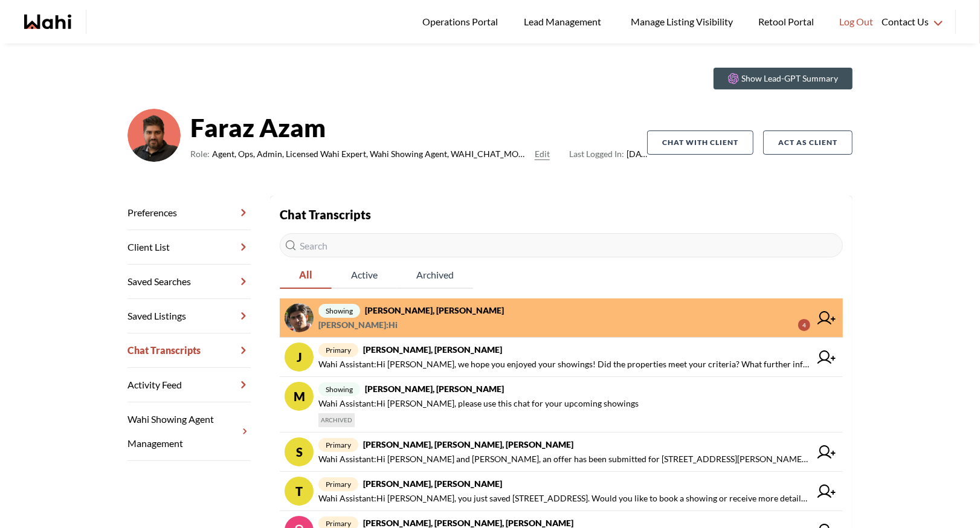  What do you see at coordinates (371, 154) in the screenshot?
I see `span: Agent, Ops, Admin, Licensed Wahi Expert, Wahi Showing Agent, WAHI_CHAT_MODERATOR` at bounding box center [371, 154].